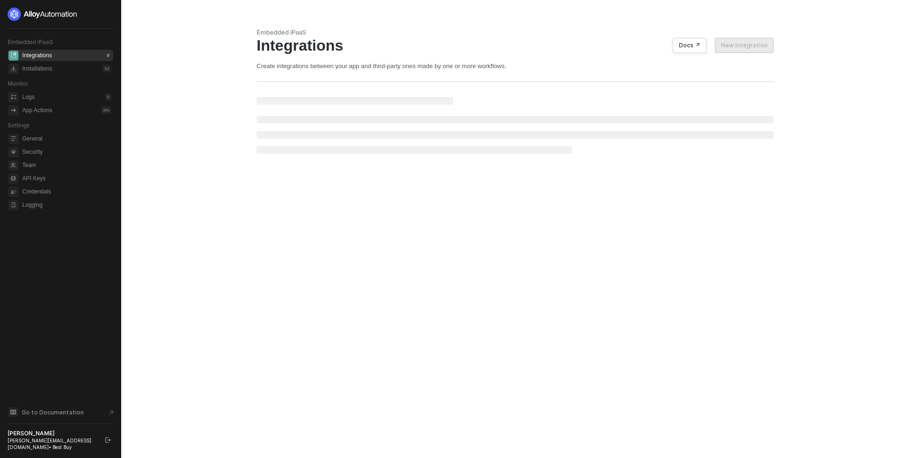 The image size is (909, 458). I want to click on div: 0 %, so click(106, 110).